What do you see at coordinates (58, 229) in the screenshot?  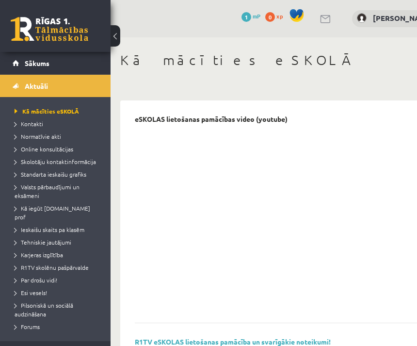 I see `a: Ieskaišu skaits pa klasēm` at bounding box center [58, 229].